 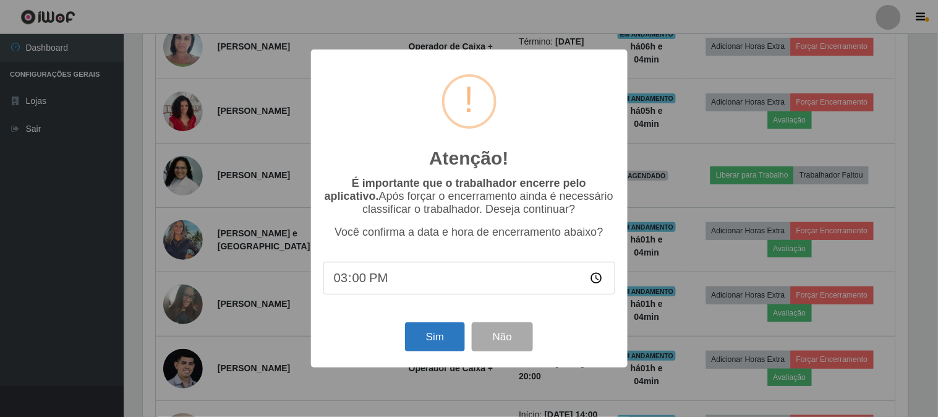 I want to click on p: Você confirma a data e hora de encerramento abaixo?, so click(x=469, y=232).